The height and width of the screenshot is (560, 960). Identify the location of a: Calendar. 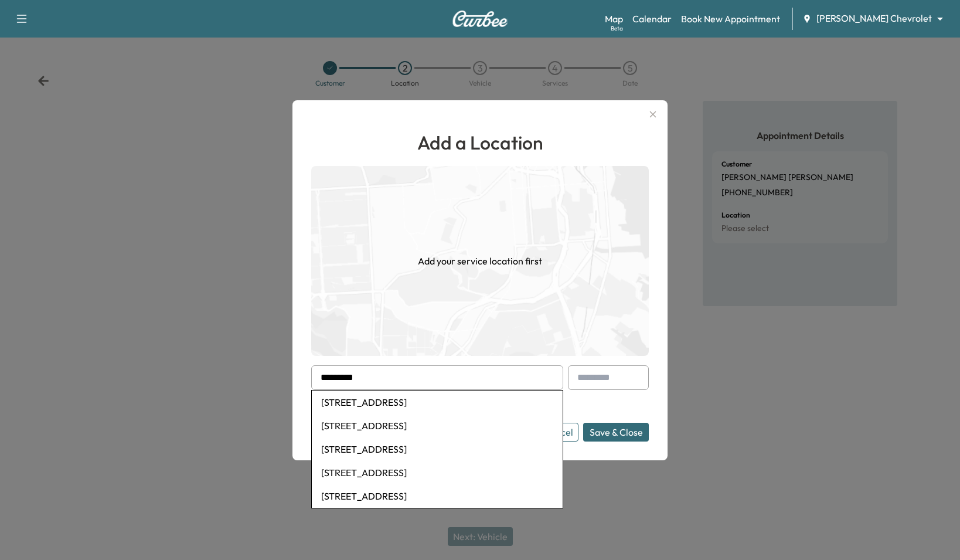
(652, 19).